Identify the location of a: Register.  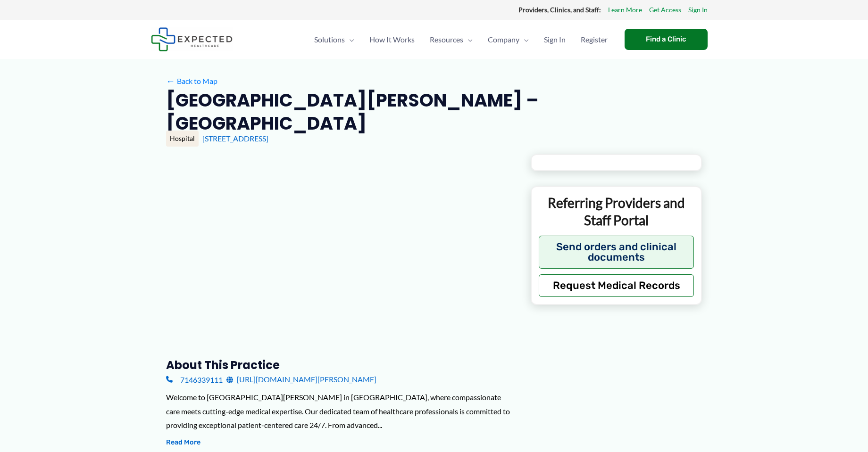
(594, 40).